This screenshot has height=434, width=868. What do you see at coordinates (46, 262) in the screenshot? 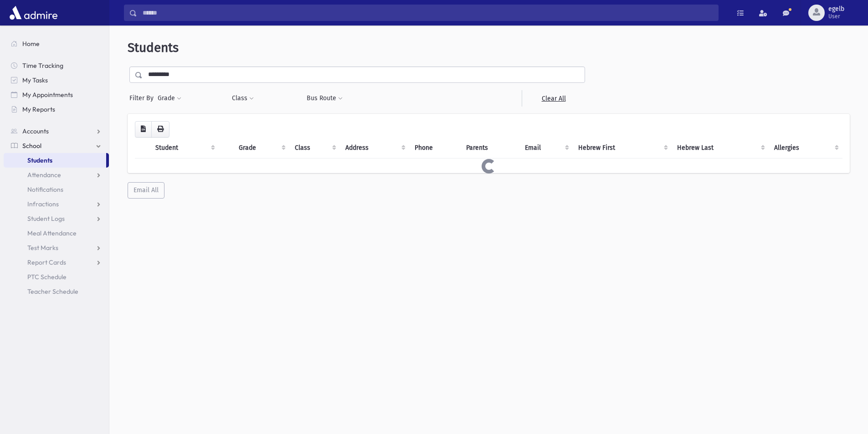
I see `span: Report Cards` at bounding box center [46, 262].